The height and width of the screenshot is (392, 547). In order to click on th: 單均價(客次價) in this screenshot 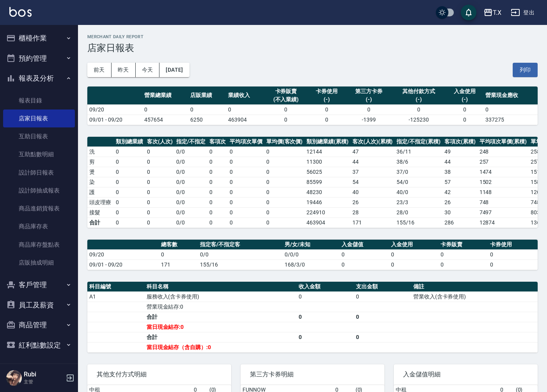, I will do `click(285, 142)`.